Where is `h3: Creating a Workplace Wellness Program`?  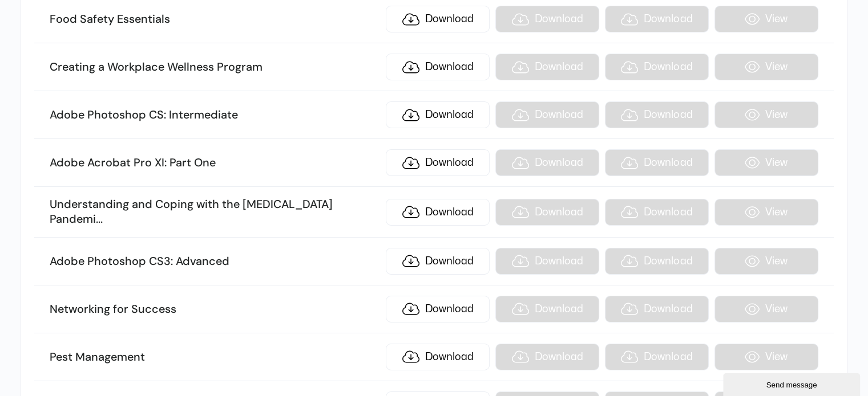 h3: Creating a Workplace Wellness Program is located at coordinates (215, 68).